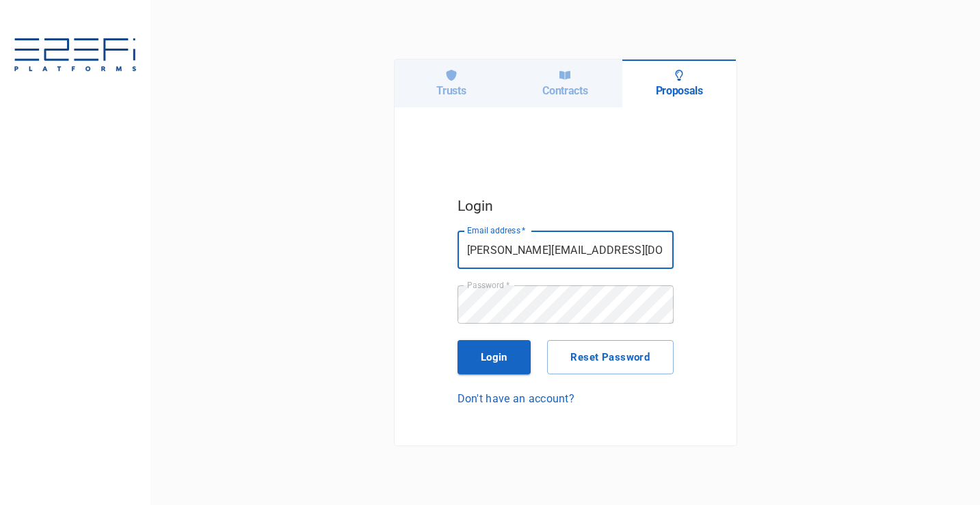 This screenshot has height=505, width=980. What do you see at coordinates (679, 91) in the screenshot?
I see `h6: Proposals` at bounding box center [679, 91].